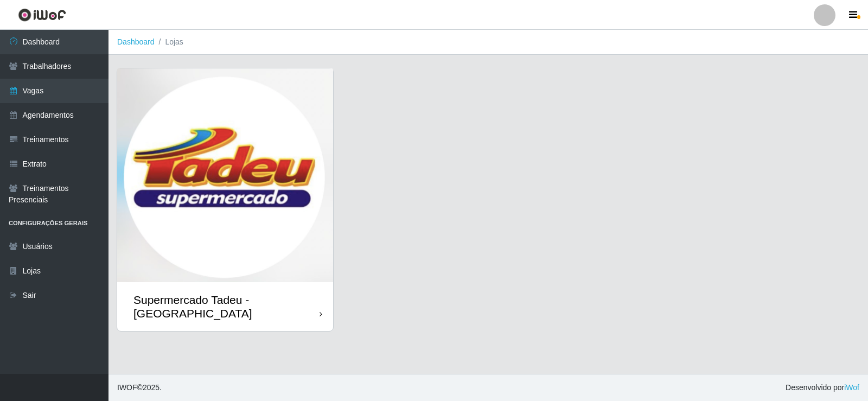  What do you see at coordinates (852, 387) in the screenshot?
I see `a: iWof` at bounding box center [852, 387].